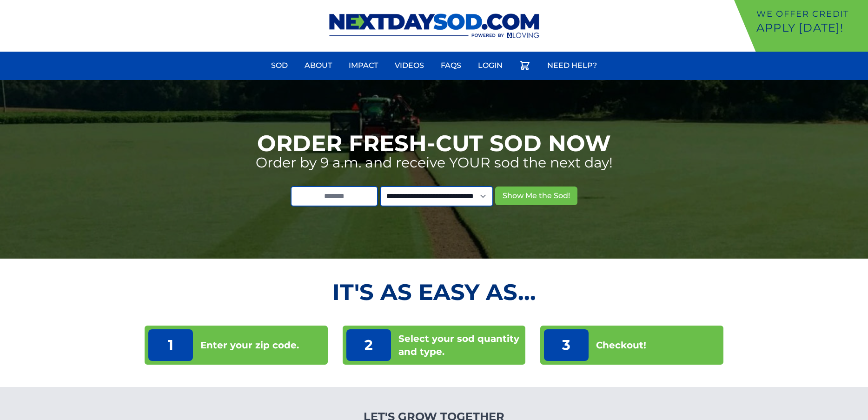 The image size is (868, 420). Describe the element at coordinates (490, 66) in the screenshot. I see `a: Login` at that location.